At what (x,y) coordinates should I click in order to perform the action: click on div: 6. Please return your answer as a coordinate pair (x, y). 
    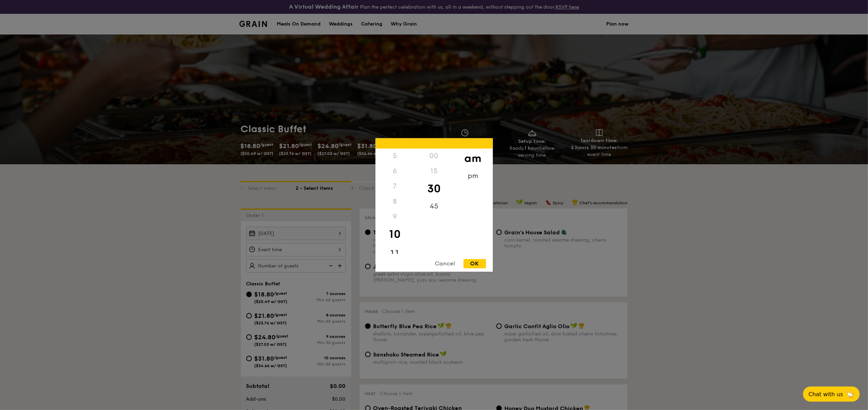
    Looking at the image, I should click on (395, 171).